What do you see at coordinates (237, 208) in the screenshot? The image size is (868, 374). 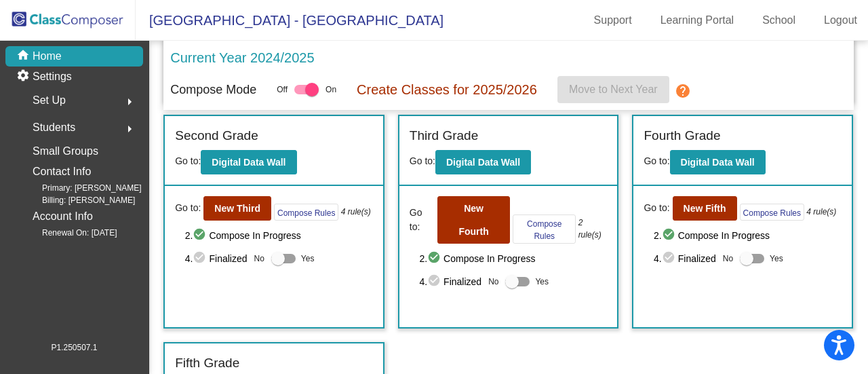 I see `b: New Third` at bounding box center [237, 208].